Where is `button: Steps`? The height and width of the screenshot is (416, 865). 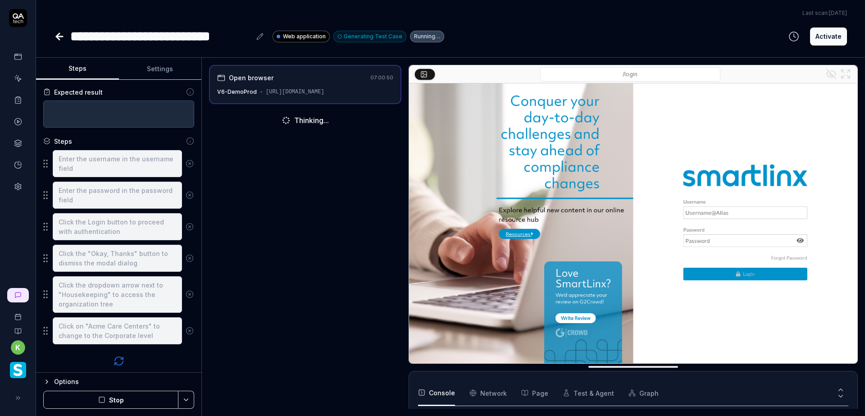
button: Steps is located at coordinates (78, 69).